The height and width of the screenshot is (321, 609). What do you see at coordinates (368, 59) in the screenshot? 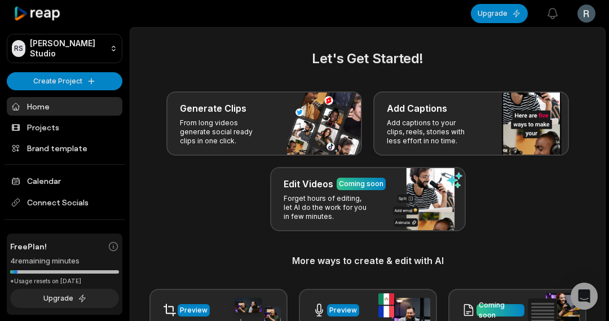
I see `h2: Let's Get Started!` at bounding box center [368, 59].